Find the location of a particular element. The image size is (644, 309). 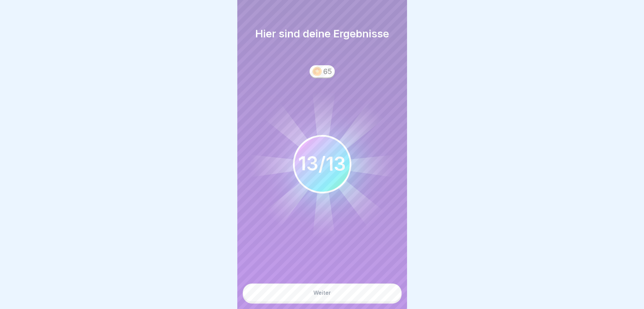

h1: Hier sind deine Ergebnisse is located at coordinates (322, 34).